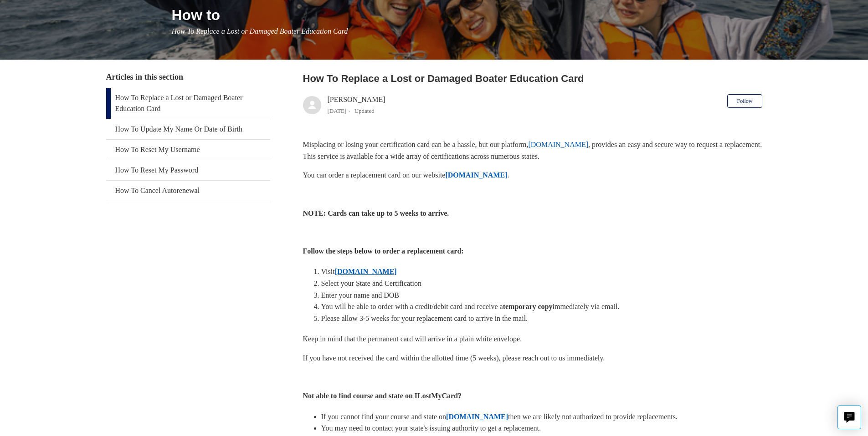 The image size is (868, 436). What do you see at coordinates (188, 103) in the screenshot?
I see `a: How To Replace a Lost or Damaged Boater Education Card` at bounding box center [188, 103].